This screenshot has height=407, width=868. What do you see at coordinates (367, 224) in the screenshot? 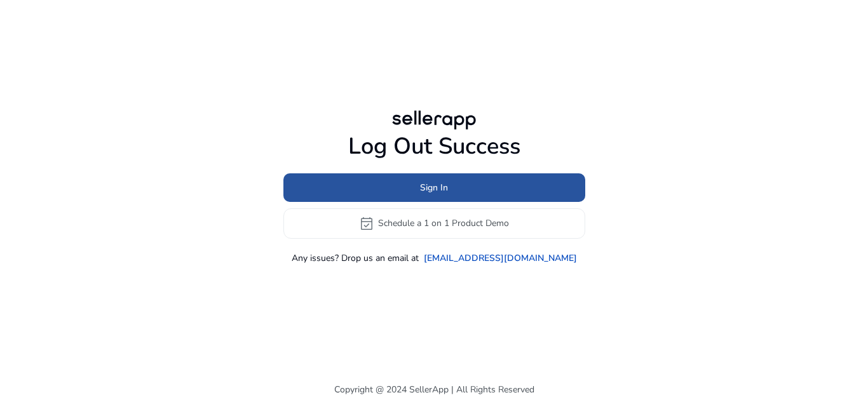
I see `span: event_available` at bounding box center [367, 224].